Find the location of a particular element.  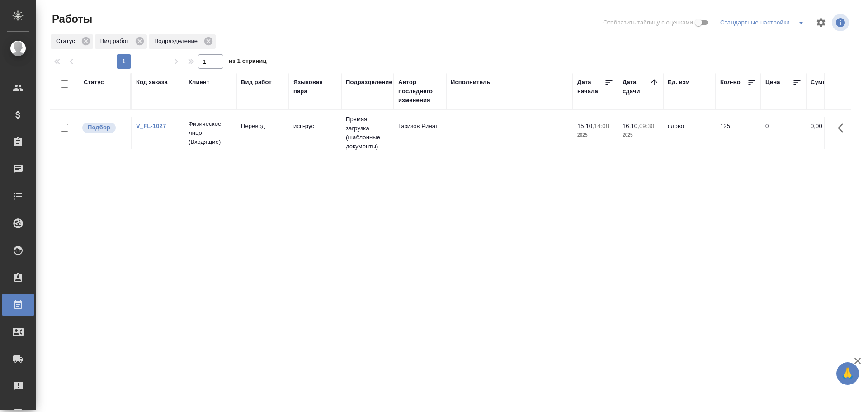

p: 16.10, is located at coordinates (631, 126).